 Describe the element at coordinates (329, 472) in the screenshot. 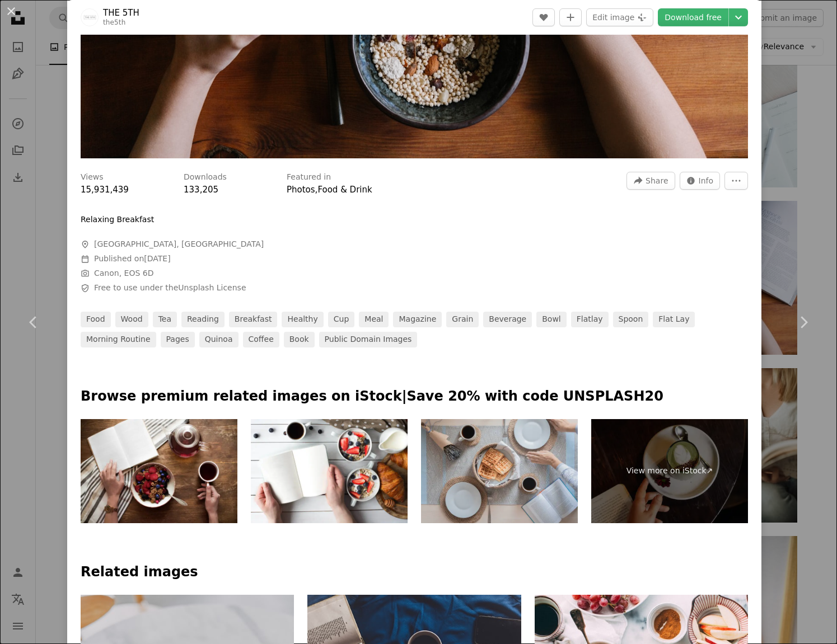

I see `img: Young woman holding notebook in hands on white wooden background and have a healthy cereals break...` at that location.